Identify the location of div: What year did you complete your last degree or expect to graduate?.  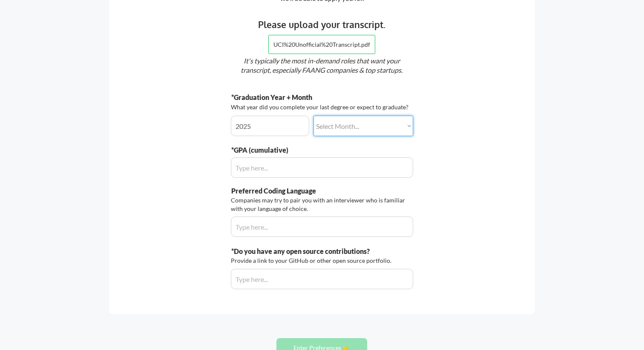
(320, 107).